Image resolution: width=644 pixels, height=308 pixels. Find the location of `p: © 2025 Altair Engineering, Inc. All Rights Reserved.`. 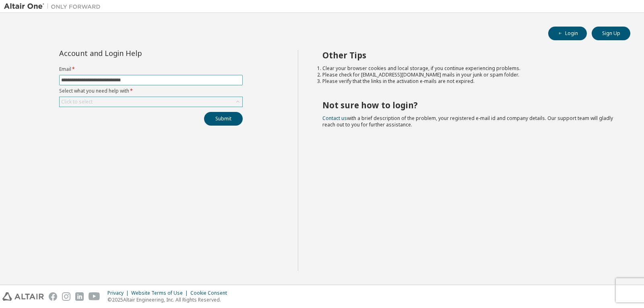

p: © 2025 Altair Engineering, Inc. All Rights Reserved. is located at coordinates (170, 299).